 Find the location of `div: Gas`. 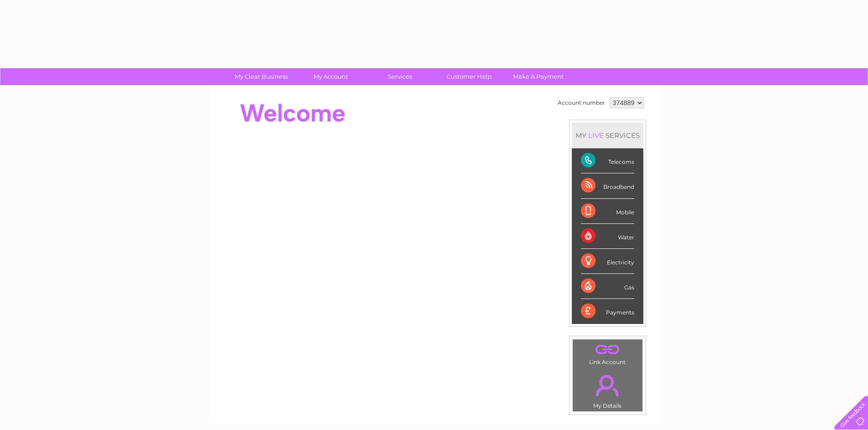

div: Gas is located at coordinates (608, 286).